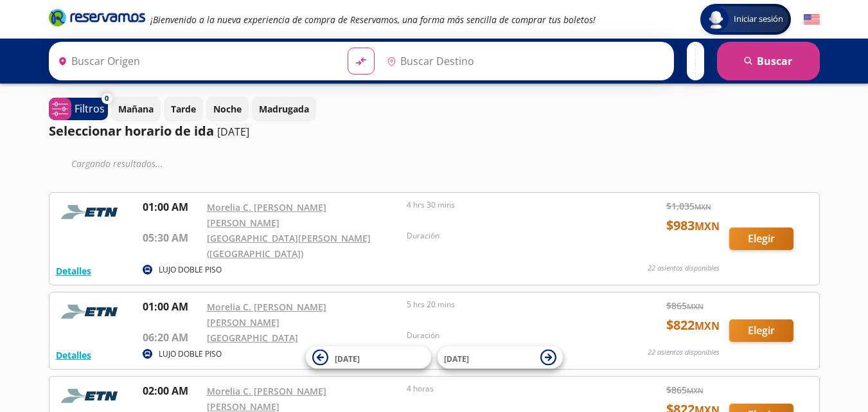 The image size is (868, 412). What do you see at coordinates (504, 205) in the screenshot?
I see `p: 4 hrs 30 mins` at bounding box center [504, 205].